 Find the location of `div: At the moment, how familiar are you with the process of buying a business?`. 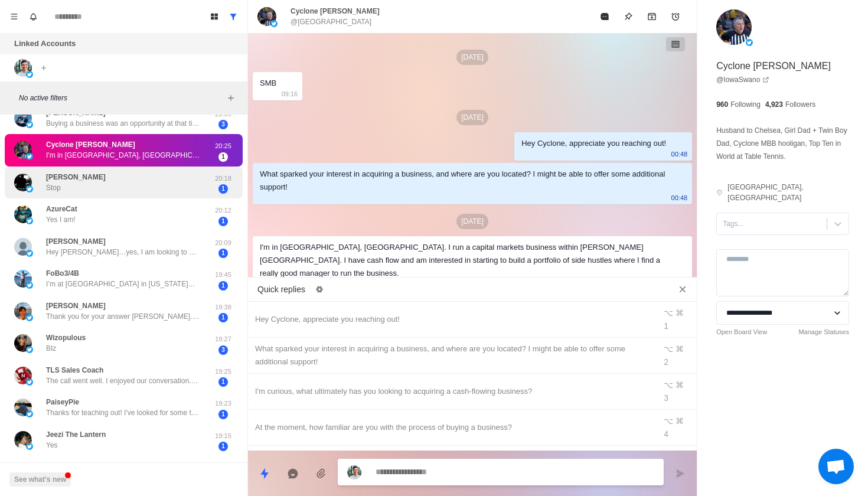

div: At the moment, how familiar are you with the process of buying a business? is located at coordinates (452, 428).